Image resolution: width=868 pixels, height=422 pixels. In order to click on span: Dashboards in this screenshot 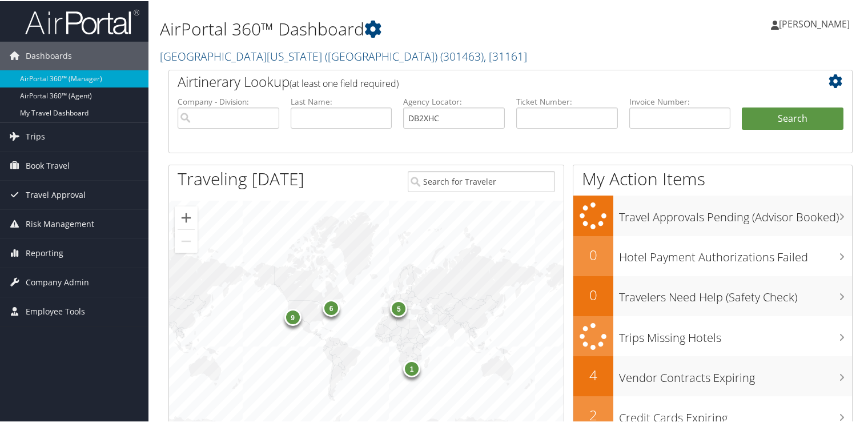, I will do `click(49, 55)`.